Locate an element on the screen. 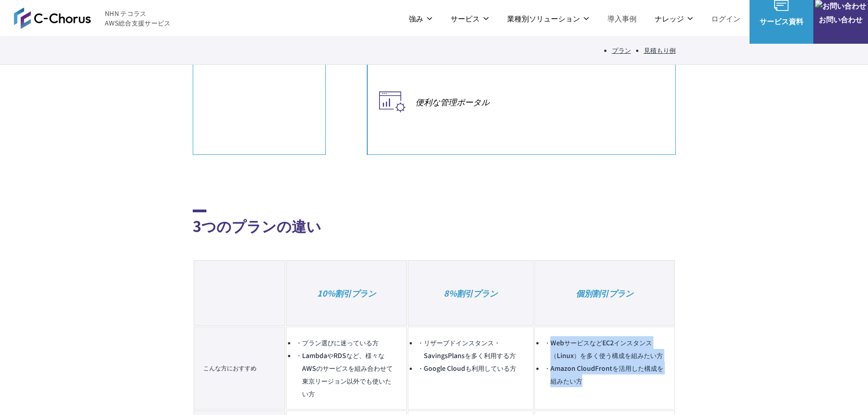  img: AWS総合支援サービス C-Chorus is located at coordinates (52, 18).